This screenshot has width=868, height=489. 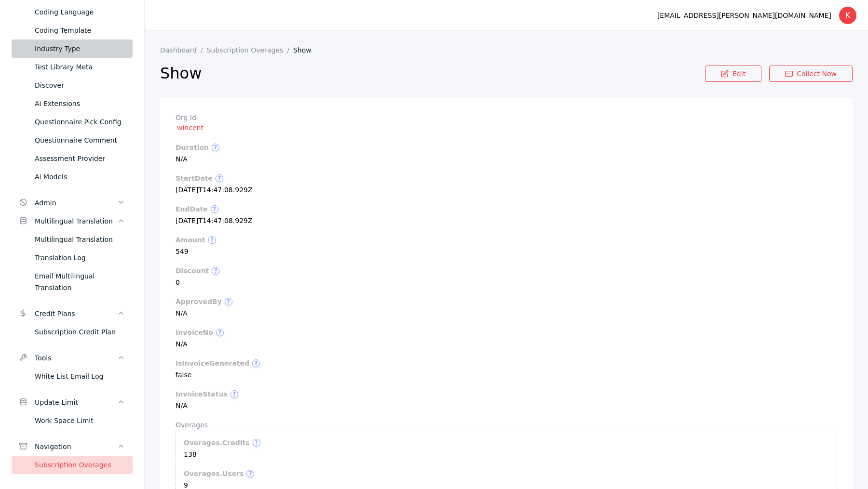 What do you see at coordinates (506, 209) in the screenshot?
I see `label: endDate` at bounding box center [506, 209].